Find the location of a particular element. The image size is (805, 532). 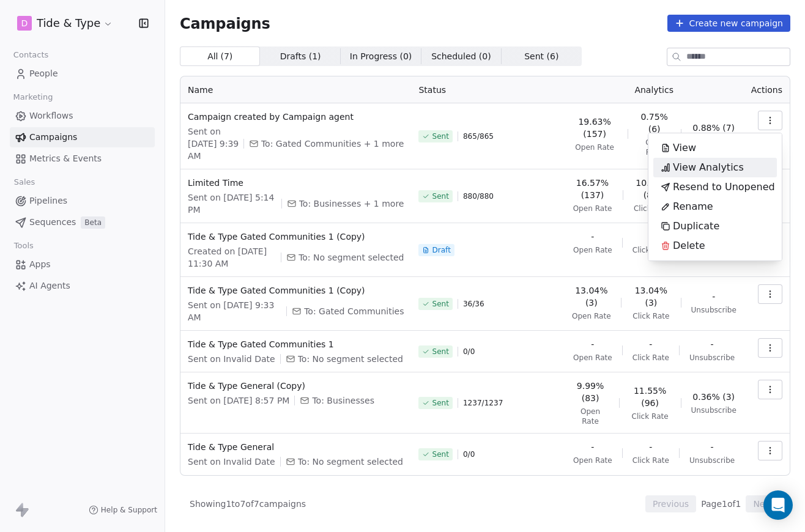

div: Suggestions is located at coordinates (715, 197).